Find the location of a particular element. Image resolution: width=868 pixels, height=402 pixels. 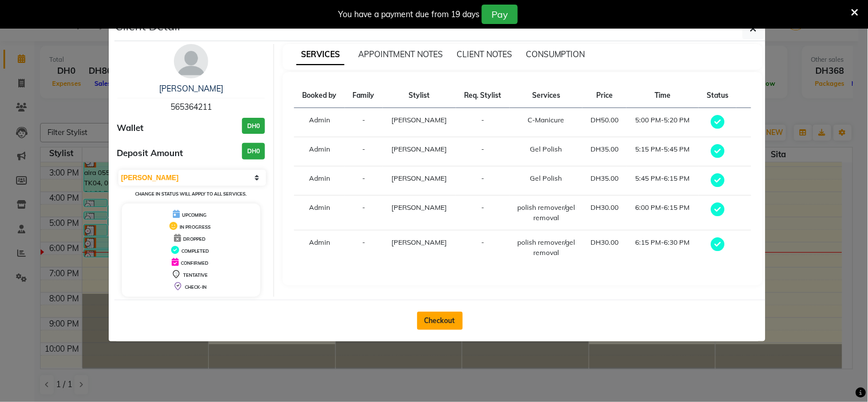

div: C-Manicure is located at coordinates (546, 120).